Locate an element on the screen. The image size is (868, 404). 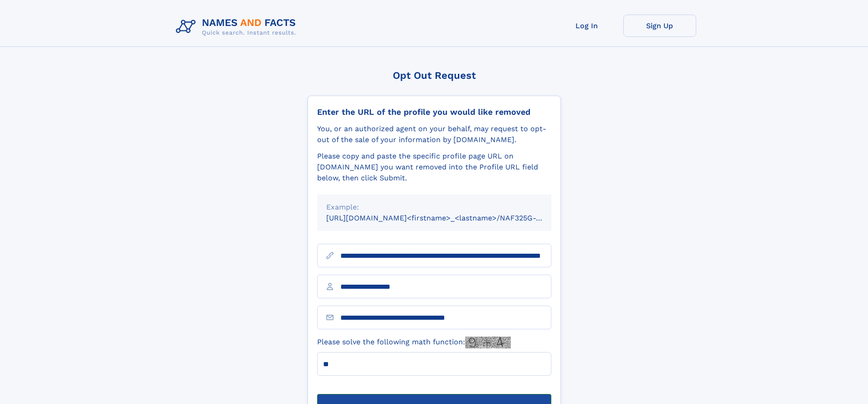
div: Example: is located at coordinates (434, 208).